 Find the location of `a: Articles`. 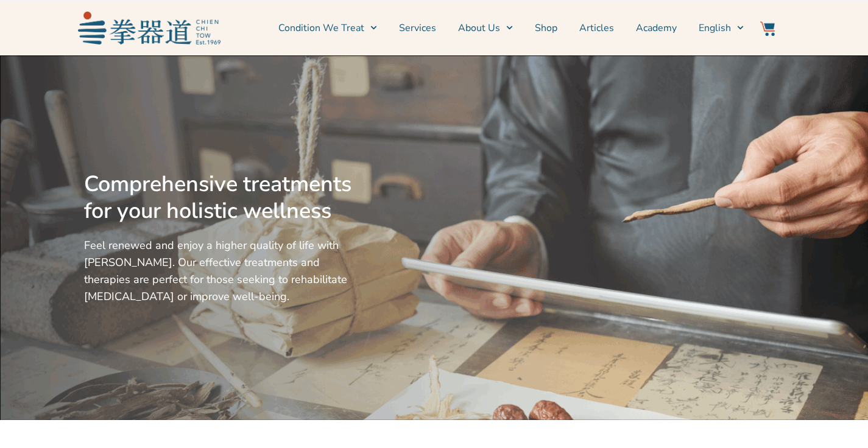

a: Articles is located at coordinates (596, 28).